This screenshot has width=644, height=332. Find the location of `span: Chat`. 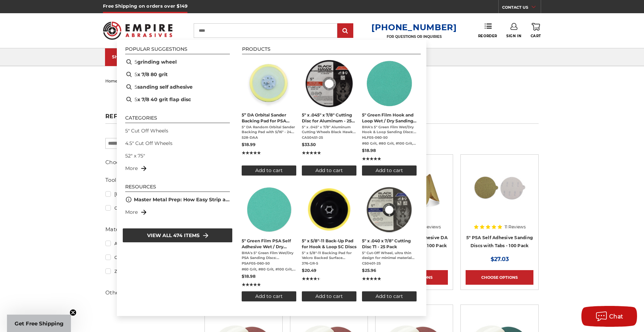

span: Chat is located at coordinates (616, 317).